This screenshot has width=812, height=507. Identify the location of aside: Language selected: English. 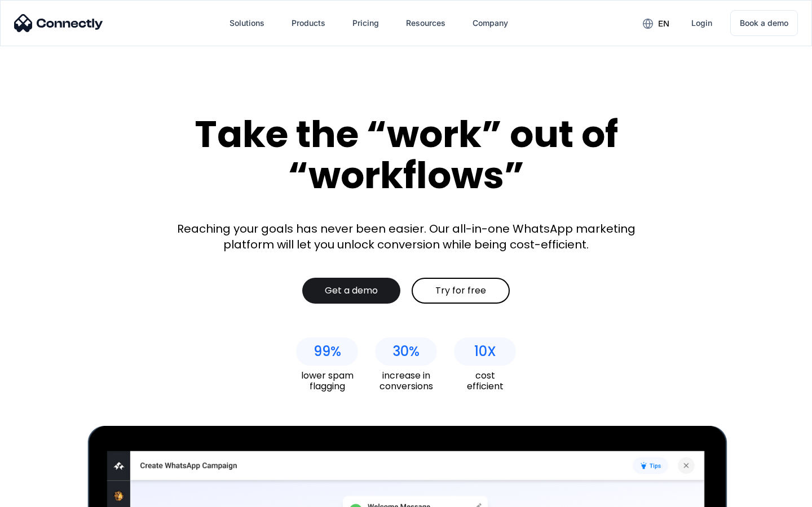
(40, 495).